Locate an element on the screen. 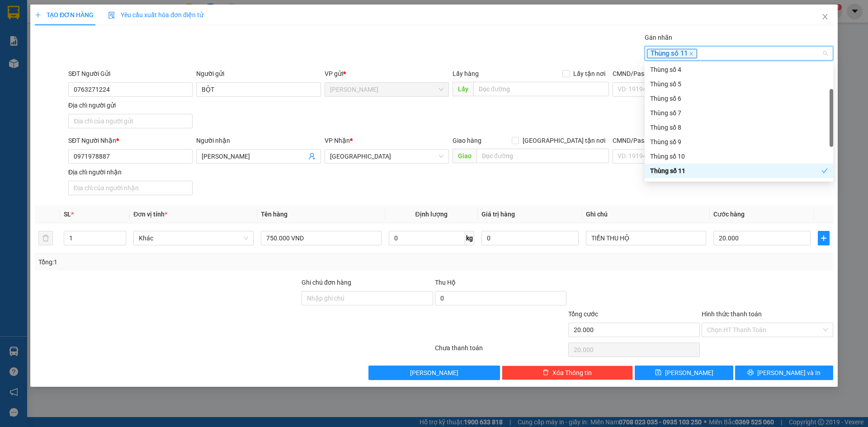  button: delete is located at coordinates (46, 238).